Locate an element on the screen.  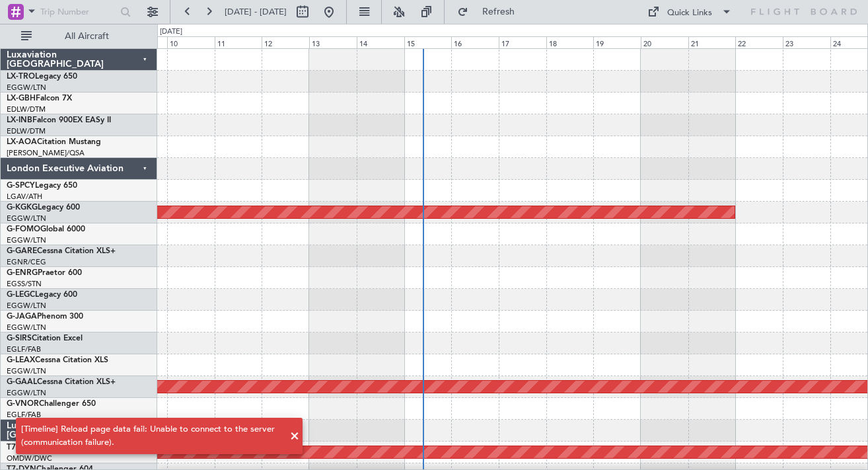
span: G-SPCY is located at coordinates (20, 185).